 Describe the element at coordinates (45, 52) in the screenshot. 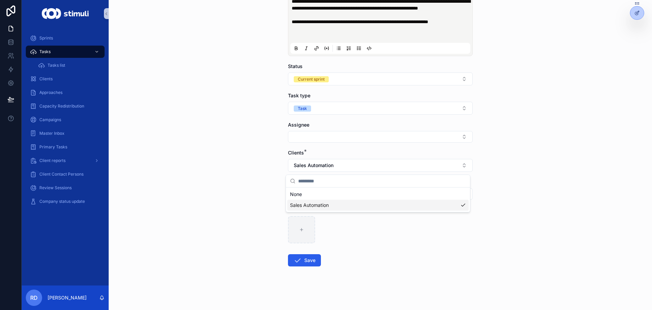

I see `span: Tasks` at that location.